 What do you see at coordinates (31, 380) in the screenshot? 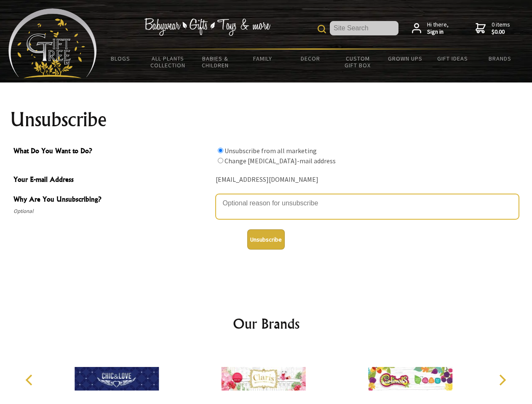
I see `button: Previous` at bounding box center [31, 380].